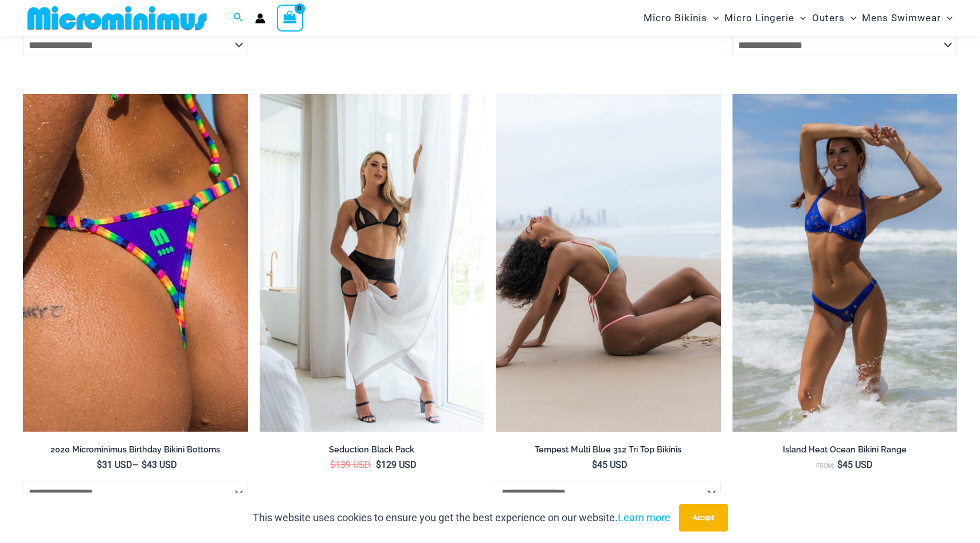 This screenshot has height=543, width=980. Describe the element at coordinates (834, 18) in the screenshot. I see `a: OutersMenu ToggleMenu Toggle` at that location.